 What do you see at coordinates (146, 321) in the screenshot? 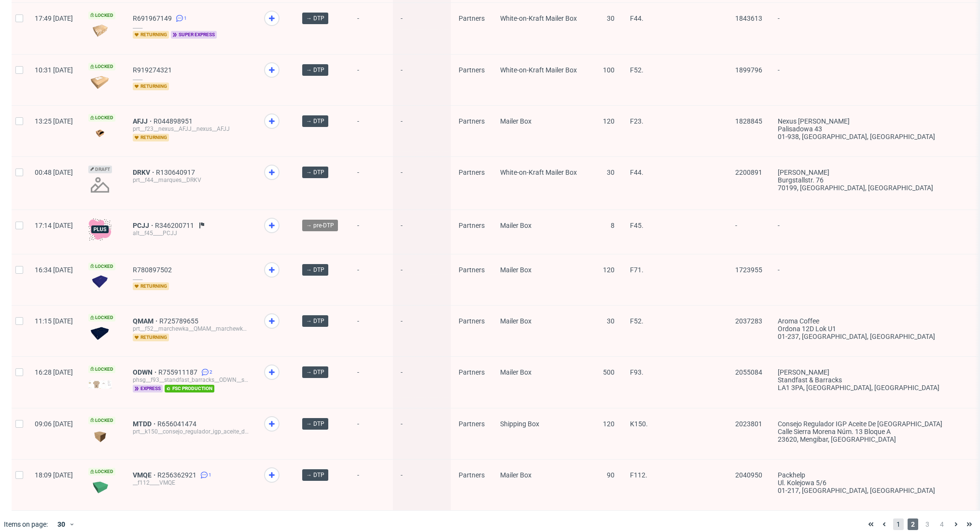
I see `a: QMAM` at bounding box center [146, 321].